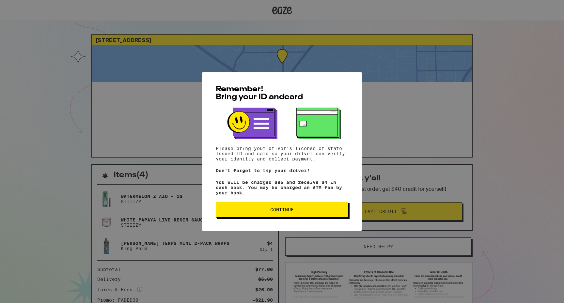  I want to click on p: Please bring your driver's license or state issued ID and card so your driver can verify your ide..., so click(282, 154).